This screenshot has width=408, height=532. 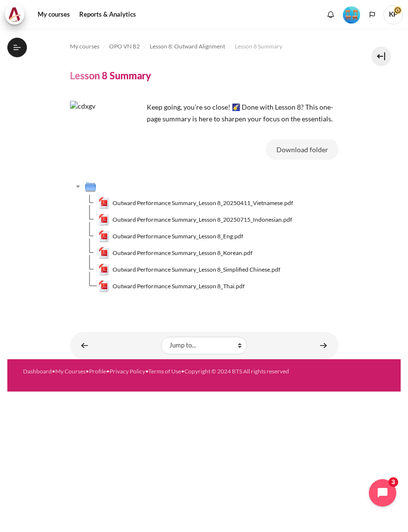 I want to click on nav: Navigation bar, so click(x=204, y=46).